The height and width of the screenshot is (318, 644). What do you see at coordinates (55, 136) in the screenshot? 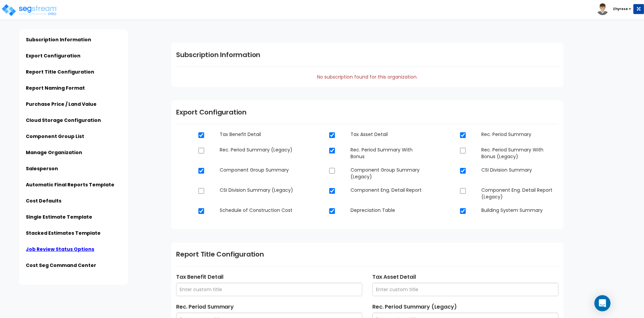
I see `a: Component Group List` at bounding box center [55, 136].